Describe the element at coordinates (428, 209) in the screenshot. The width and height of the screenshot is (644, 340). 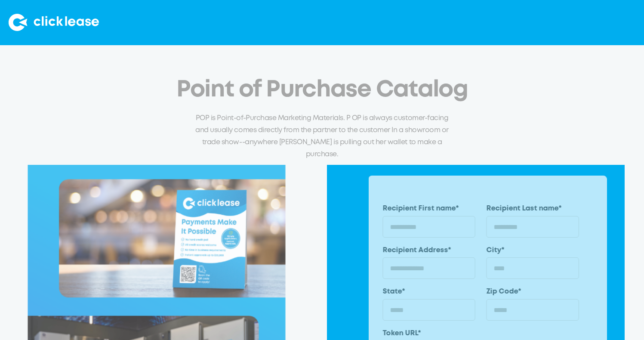
I see `label: Recipient First name*` at that location.